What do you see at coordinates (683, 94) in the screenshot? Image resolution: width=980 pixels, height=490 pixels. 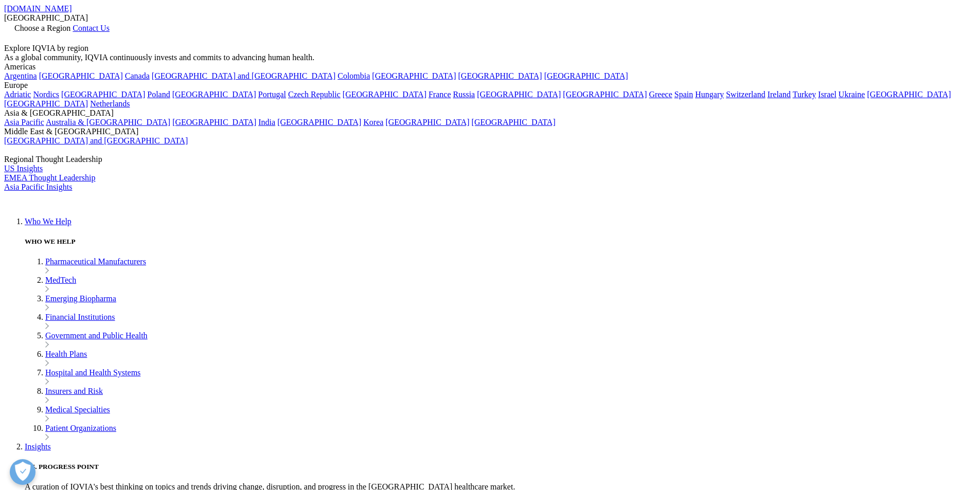 I see `a: Spain` at bounding box center [683, 94].